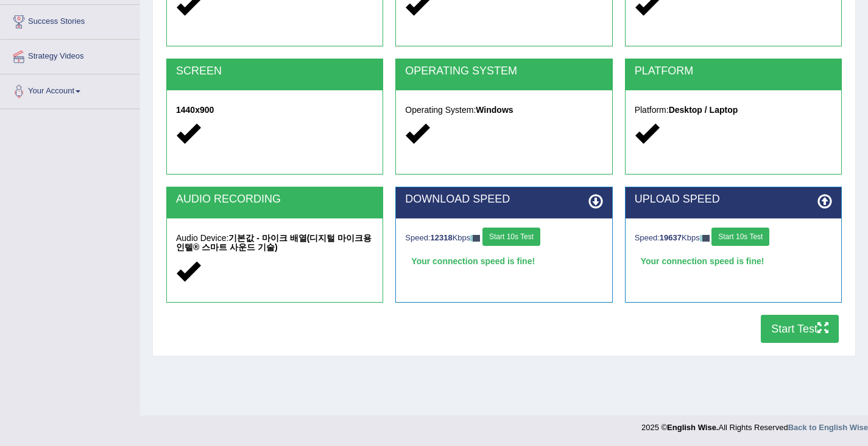 The image size is (868, 446). I want to click on h5: Operating System:, so click(504, 109).